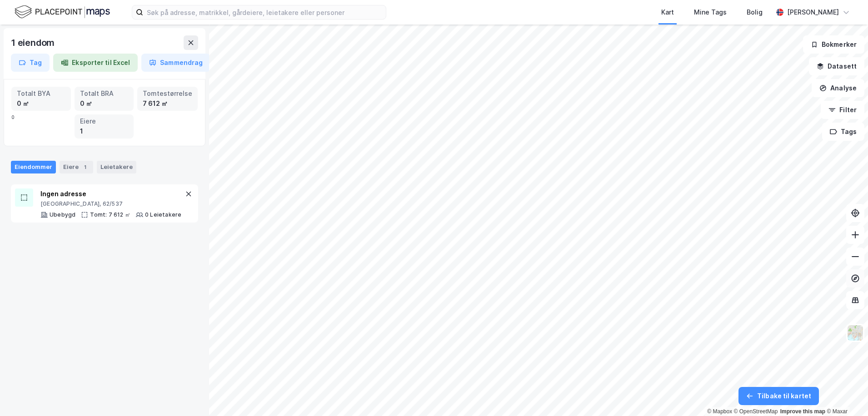 The height and width of the screenshot is (416, 868). What do you see at coordinates (30, 63) in the screenshot?
I see `button: Tag` at bounding box center [30, 63].